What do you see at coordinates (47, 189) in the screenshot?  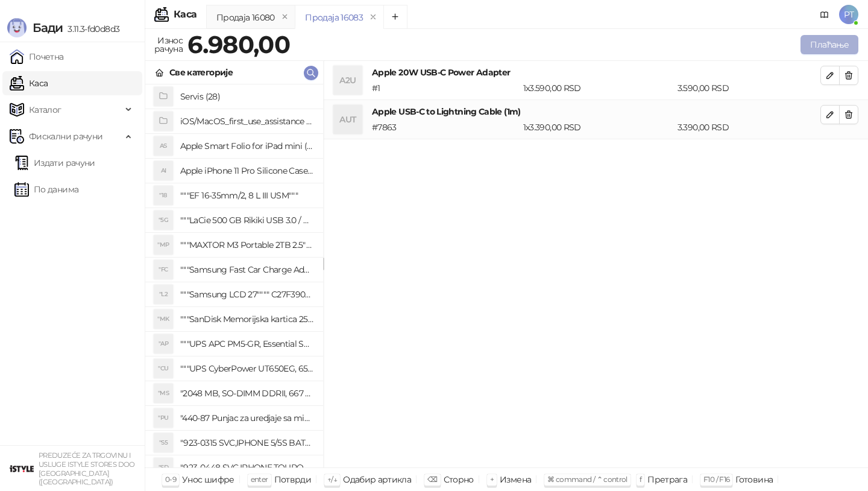 I see `a: По данима` at bounding box center [47, 189].